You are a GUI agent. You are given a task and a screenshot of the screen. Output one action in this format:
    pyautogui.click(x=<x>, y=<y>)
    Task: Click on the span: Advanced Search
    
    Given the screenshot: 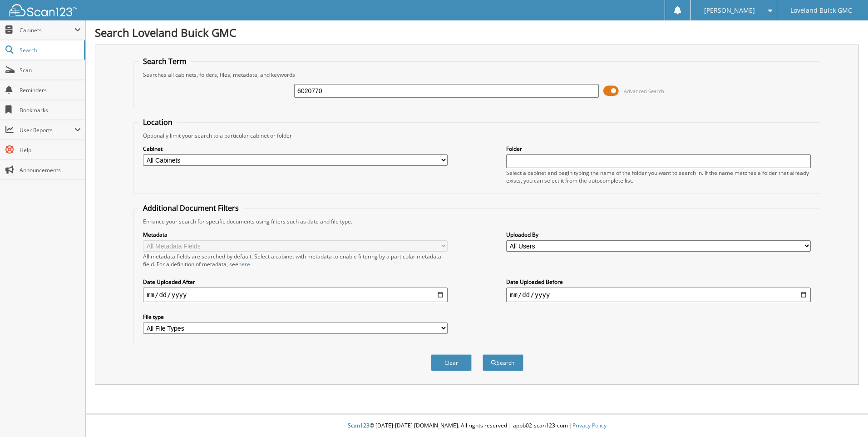 What is the action you would take?
    pyautogui.click(x=643, y=91)
    